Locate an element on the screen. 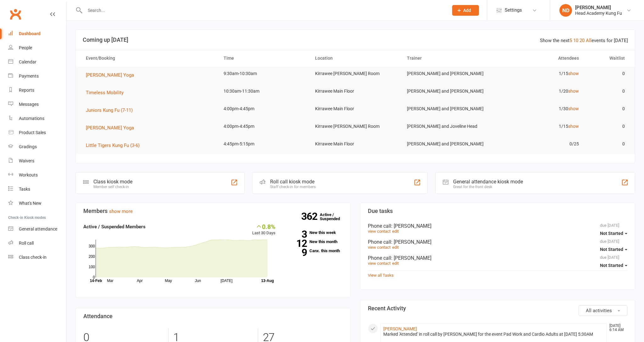 The height and width of the screenshot is (342, 644). strong: 12 is located at coordinates (296, 243).